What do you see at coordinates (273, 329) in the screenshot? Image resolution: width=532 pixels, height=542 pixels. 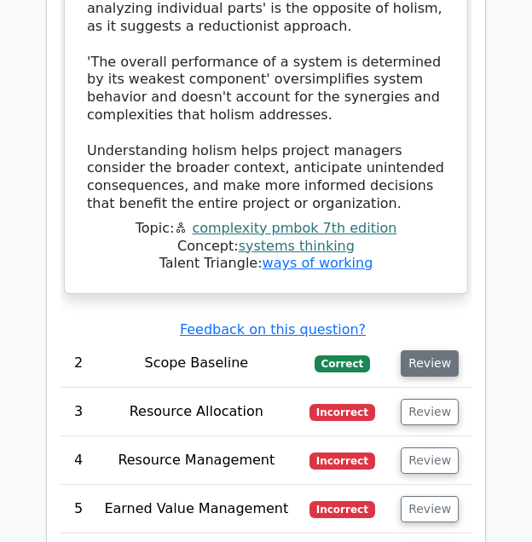 I see `a: Feedback on this question?` at bounding box center [273, 329].